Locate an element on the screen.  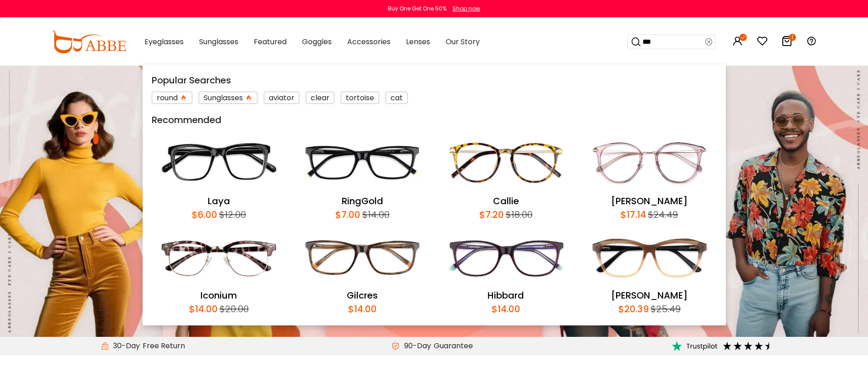
div: $6.00 is located at coordinates (204, 214).